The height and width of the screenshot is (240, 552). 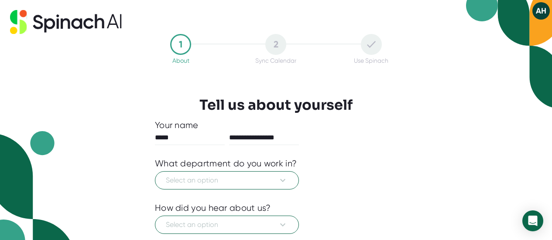 What do you see at coordinates (371, 61) in the screenshot?
I see `div: Use Spinach` at bounding box center [371, 61].